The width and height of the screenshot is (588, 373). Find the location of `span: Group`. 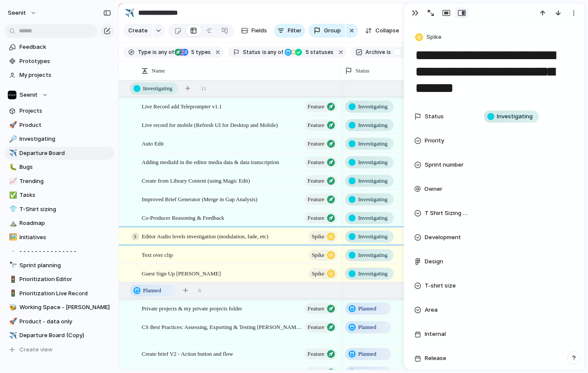

span: Group is located at coordinates (332, 30).